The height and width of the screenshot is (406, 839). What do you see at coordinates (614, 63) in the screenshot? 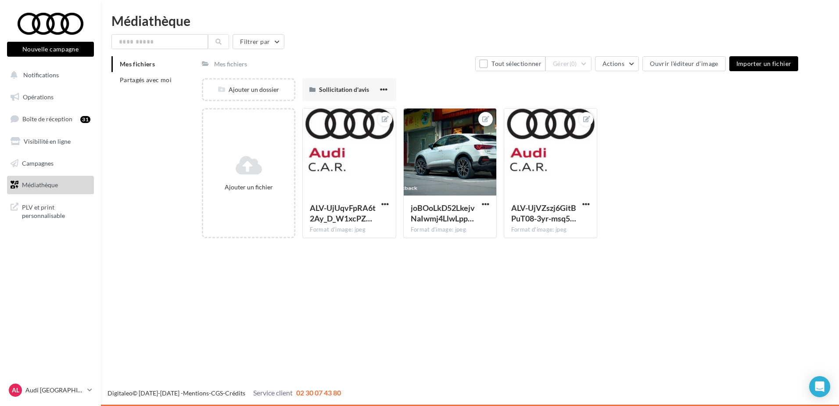
I see `span: Actions` at bounding box center [614, 63].